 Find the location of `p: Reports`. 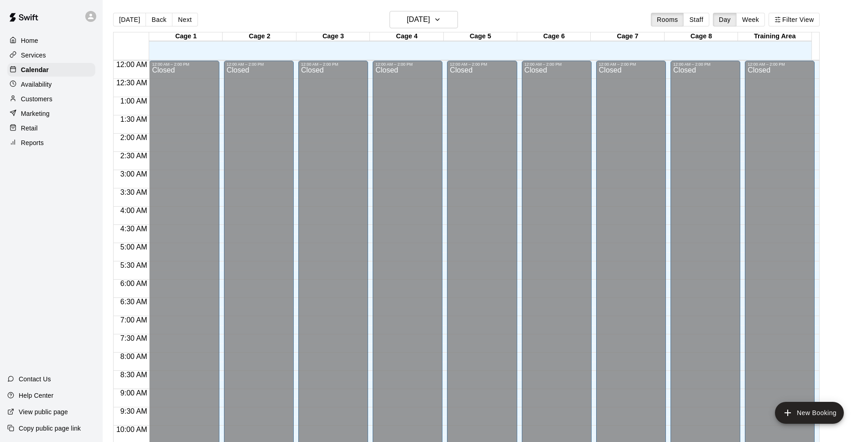

p: Reports is located at coordinates (33, 142).